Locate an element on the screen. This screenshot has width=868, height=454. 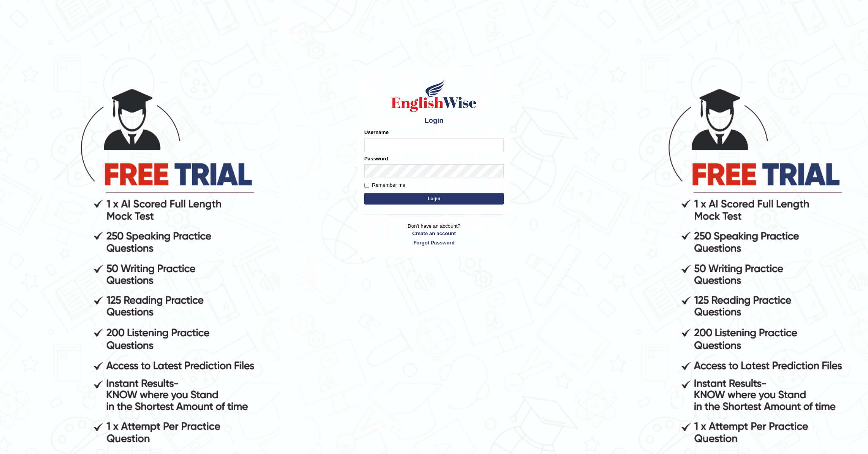
a: Forgot Password is located at coordinates (434, 242).